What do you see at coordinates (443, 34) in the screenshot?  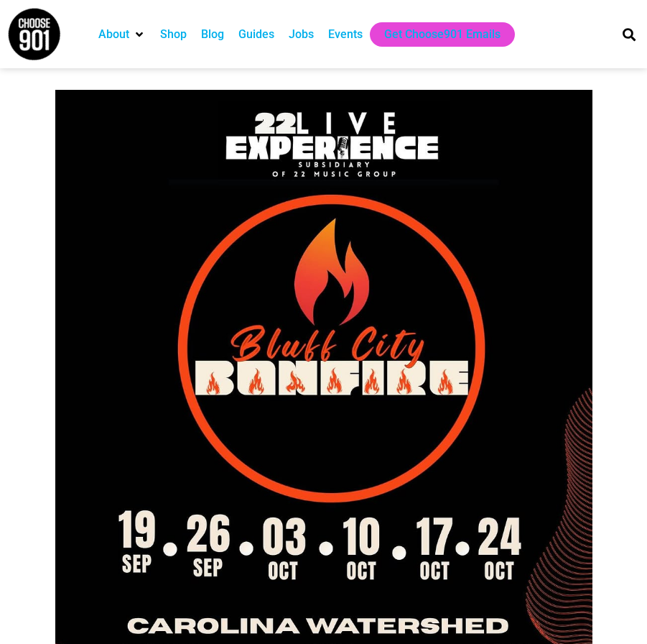 I see `a: Get Choose901 Emails` at bounding box center [443, 34].